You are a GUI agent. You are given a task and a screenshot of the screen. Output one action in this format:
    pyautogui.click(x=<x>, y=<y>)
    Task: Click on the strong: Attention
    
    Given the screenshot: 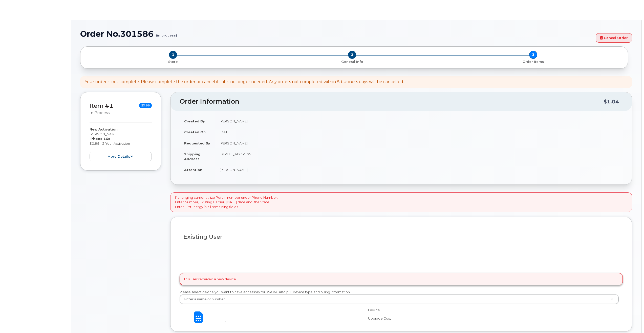 What is the action you would take?
    pyautogui.click(x=194, y=170)
    